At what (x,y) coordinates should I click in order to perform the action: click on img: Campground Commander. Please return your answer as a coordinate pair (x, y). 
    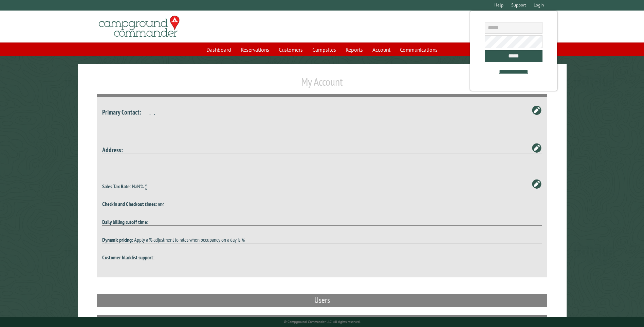
    Looking at the image, I should click on (139, 26).